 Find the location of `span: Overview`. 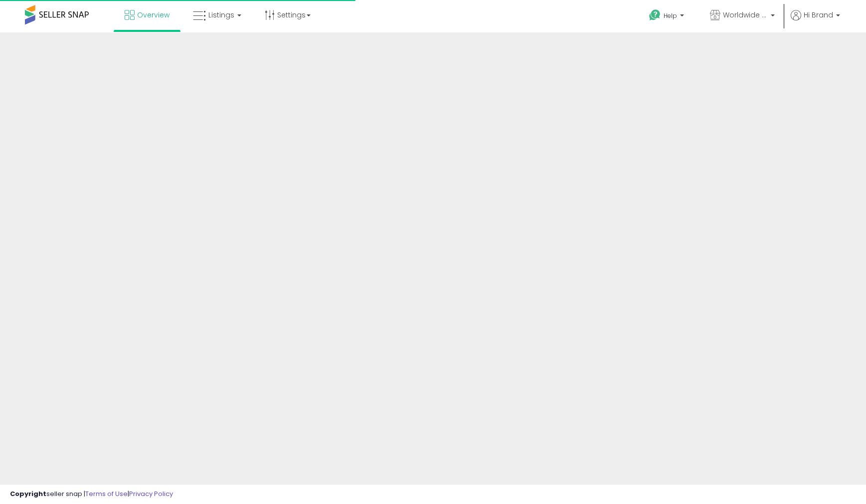

span: Overview is located at coordinates (153, 15).